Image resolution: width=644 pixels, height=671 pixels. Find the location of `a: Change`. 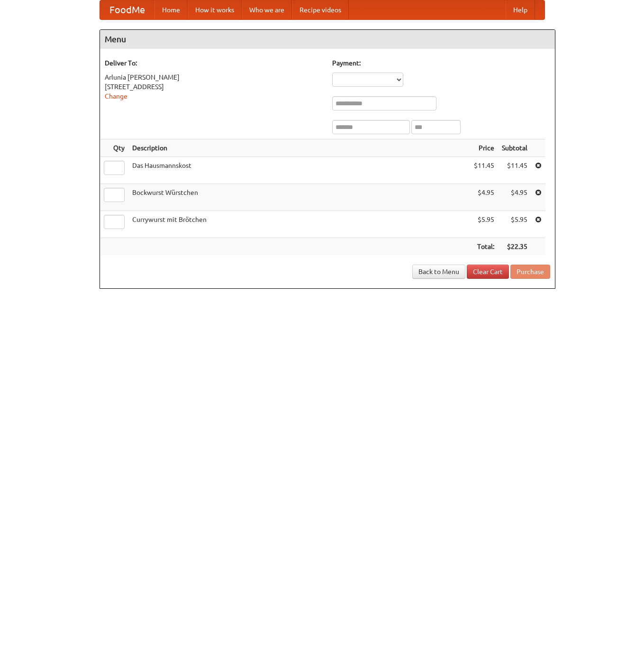

a: Change is located at coordinates (116, 96).